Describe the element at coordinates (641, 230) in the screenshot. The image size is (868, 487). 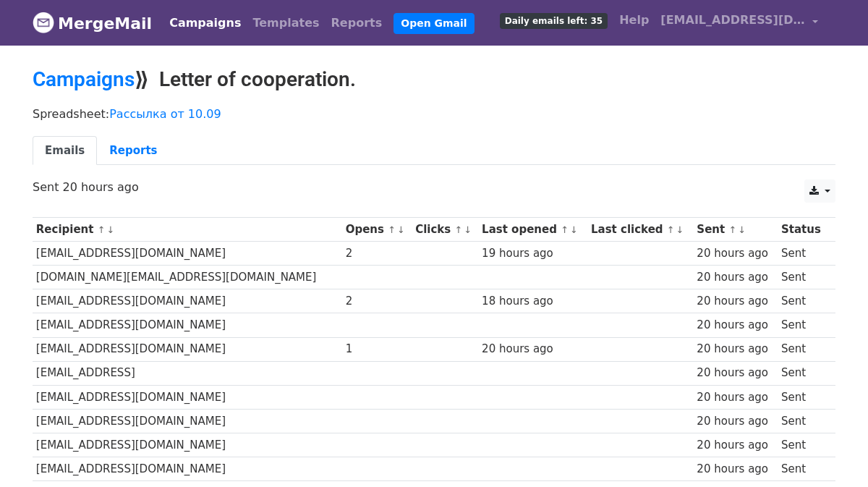
I see `th: Last clicked` at that location.